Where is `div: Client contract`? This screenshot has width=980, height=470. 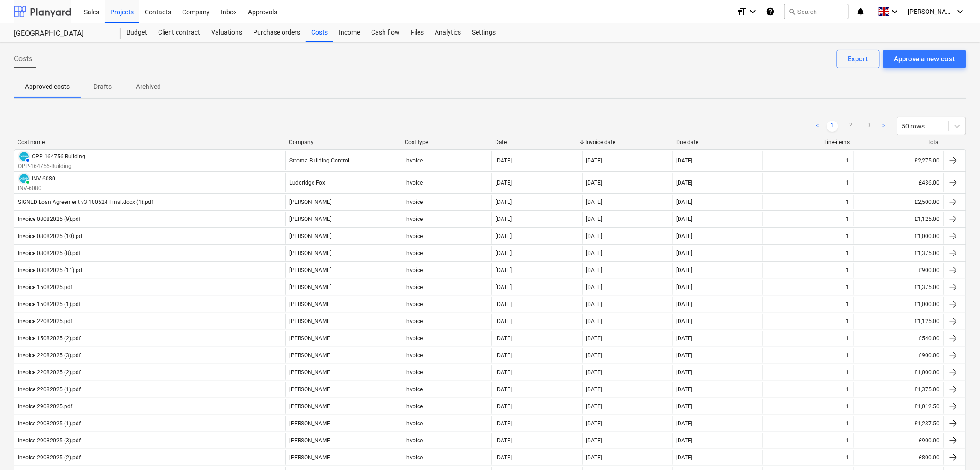
div: Client contract is located at coordinates (179, 32).